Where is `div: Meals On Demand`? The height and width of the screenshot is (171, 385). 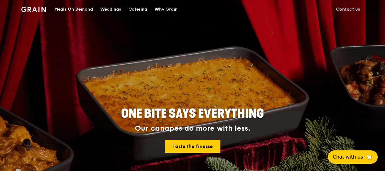 div: Meals On Demand is located at coordinates (73, 9).